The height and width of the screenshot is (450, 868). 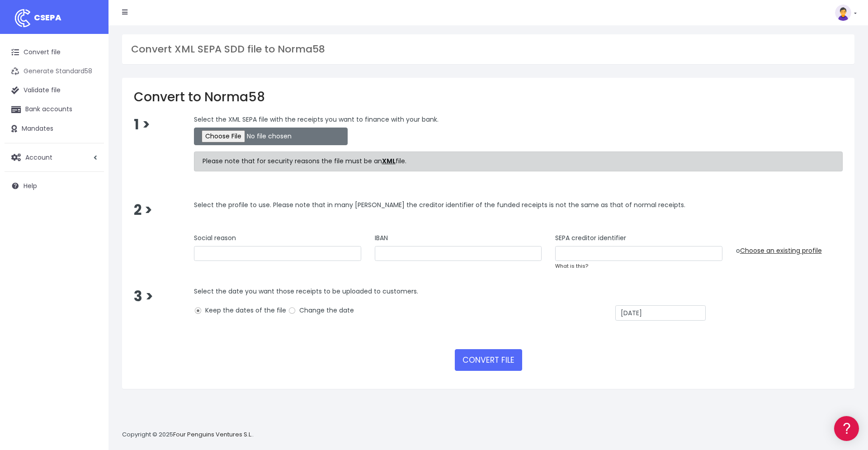 What do you see at coordinates (143, 210) in the screenshot?
I see `span: 2 >` at bounding box center [143, 210].